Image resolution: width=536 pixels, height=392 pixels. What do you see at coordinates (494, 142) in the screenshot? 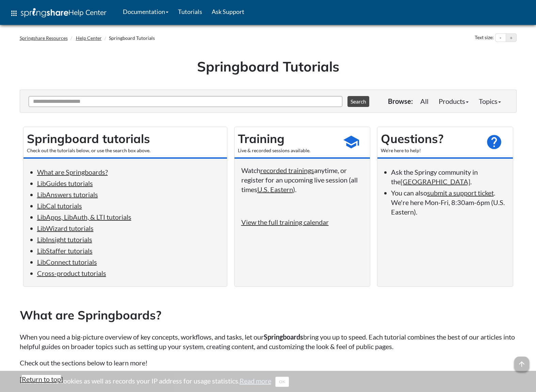
I see `span: help` at bounding box center [494, 142].